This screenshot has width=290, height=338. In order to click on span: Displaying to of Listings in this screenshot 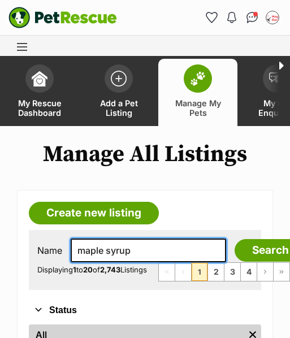, I will do `click(92, 270)`.